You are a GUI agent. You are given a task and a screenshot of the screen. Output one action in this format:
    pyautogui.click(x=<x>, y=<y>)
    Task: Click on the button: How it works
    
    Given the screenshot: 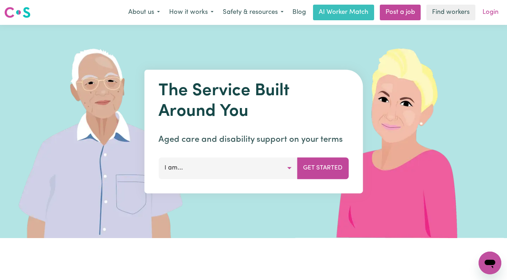 What is the action you would take?
    pyautogui.click(x=191, y=12)
    